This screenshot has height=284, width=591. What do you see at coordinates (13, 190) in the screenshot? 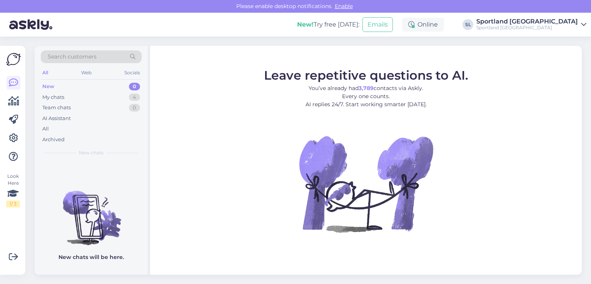
I see `div: Look Here` at bounding box center [13, 190].